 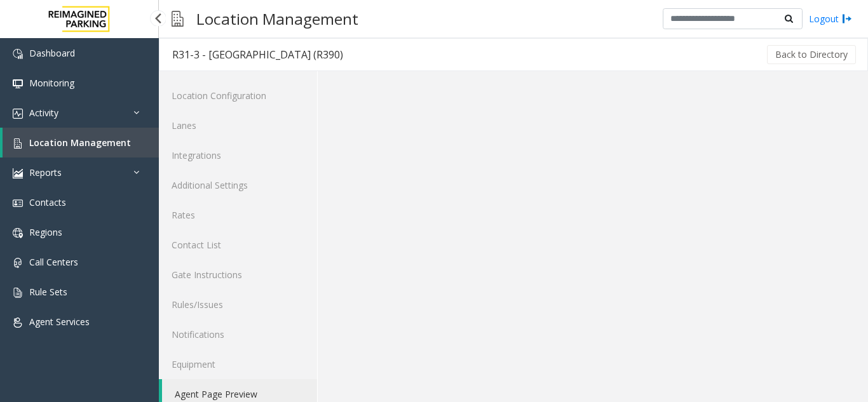 What do you see at coordinates (811, 55) in the screenshot?
I see `button: Back to Directory` at bounding box center [811, 55].